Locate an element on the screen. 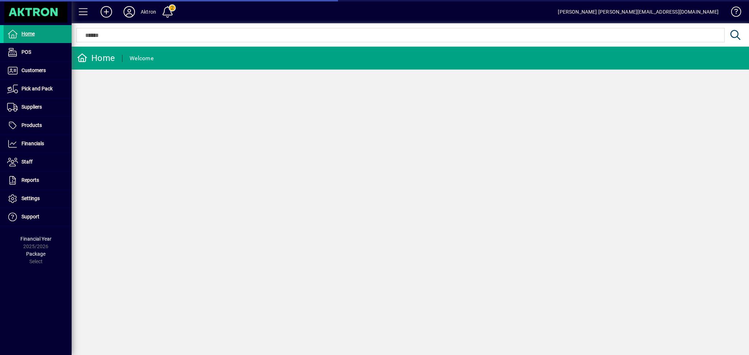 This screenshot has width=749, height=355. span: Financial Year is located at coordinates (36, 238).